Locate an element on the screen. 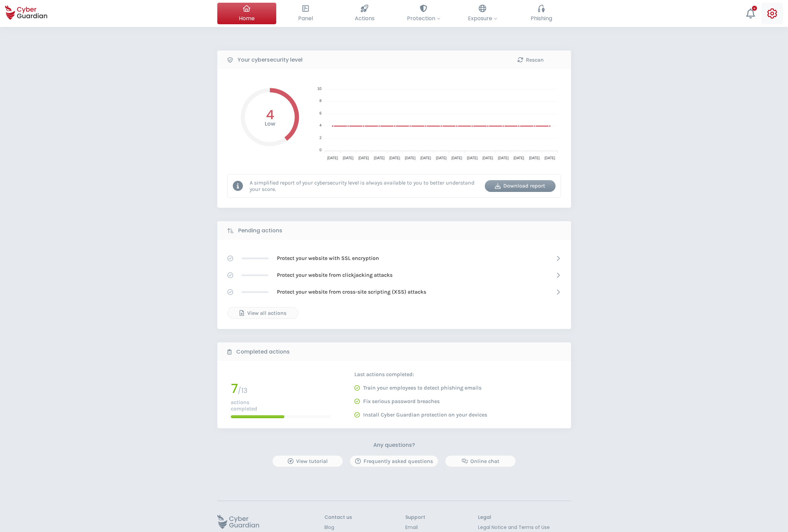 The height and width of the screenshot is (532, 788). tspan: 2 is located at coordinates (321, 138).